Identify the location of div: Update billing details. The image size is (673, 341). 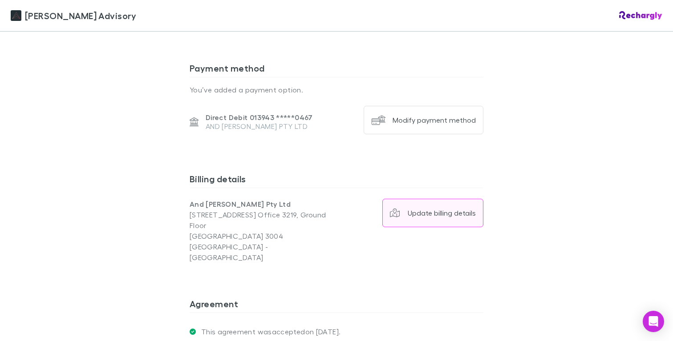
(441, 213).